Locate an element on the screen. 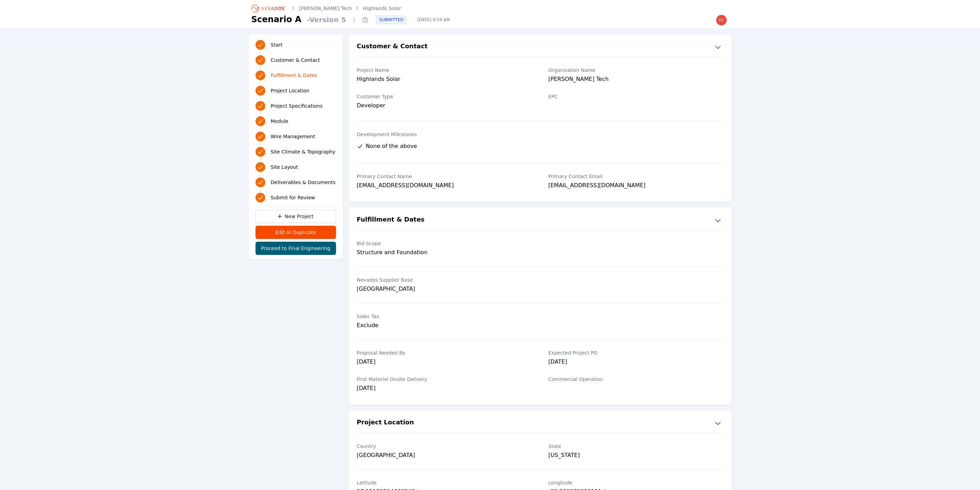  nav: Progress is located at coordinates (296, 122).